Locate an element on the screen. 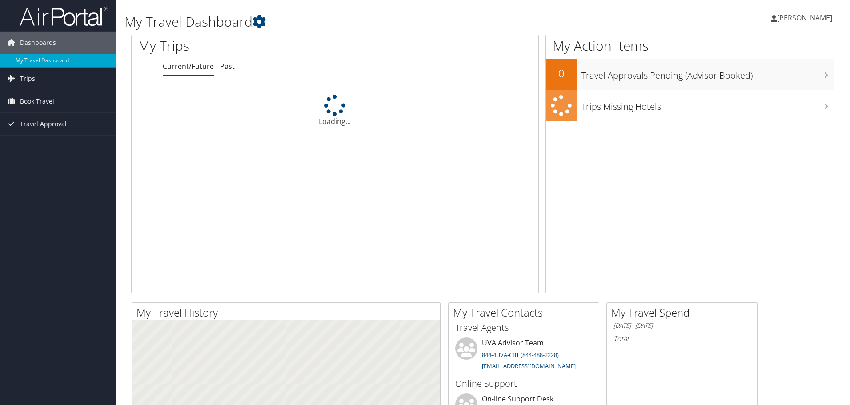  h3: Online Support is located at coordinates (524, 384).